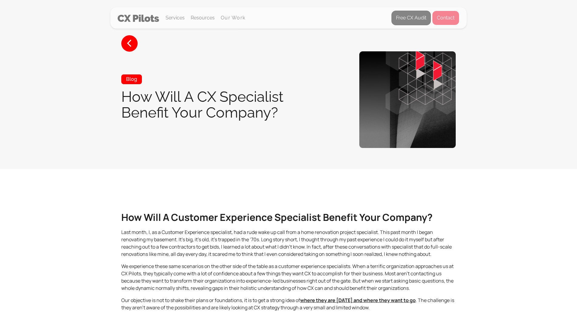 The width and height of the screenshot is (577, 316). Describe the element at coordinates (446, 18) in the screenshot. I see `a: Contact` at that location.